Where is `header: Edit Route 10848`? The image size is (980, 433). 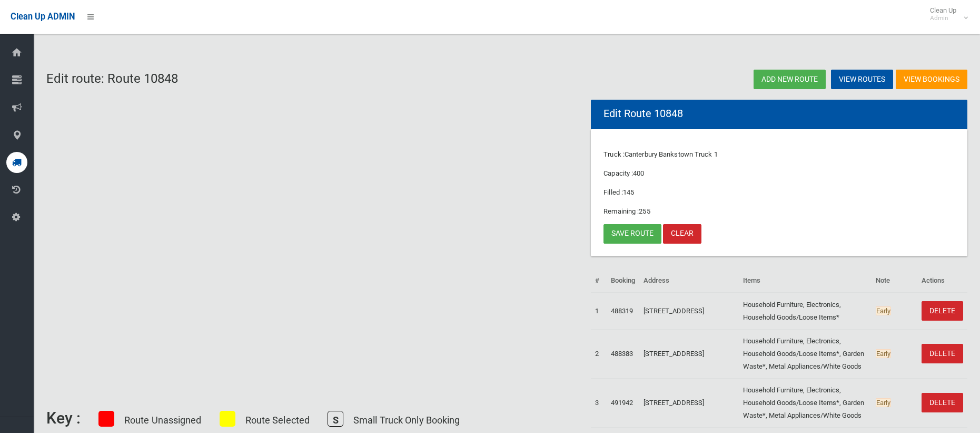 header: Edit Route 10848 is located at coordinates (643, 113).